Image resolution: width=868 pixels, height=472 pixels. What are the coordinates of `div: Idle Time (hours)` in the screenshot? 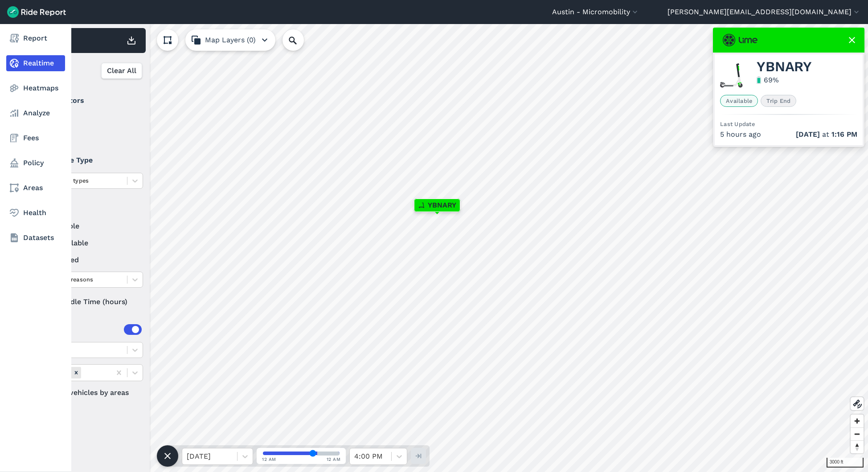 It's located at (89, 302).